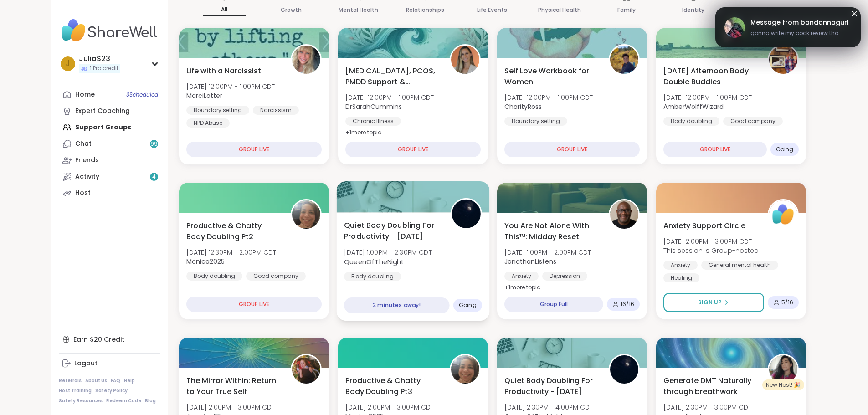 The image size is (868, 415). I want to click on div: Narcissism, so click(276, 110).